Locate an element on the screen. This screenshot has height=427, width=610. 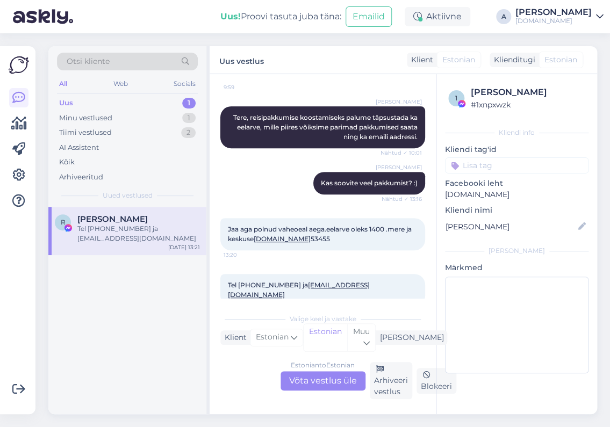
div: Arhiveeritud is located at coordinates (81, 177).